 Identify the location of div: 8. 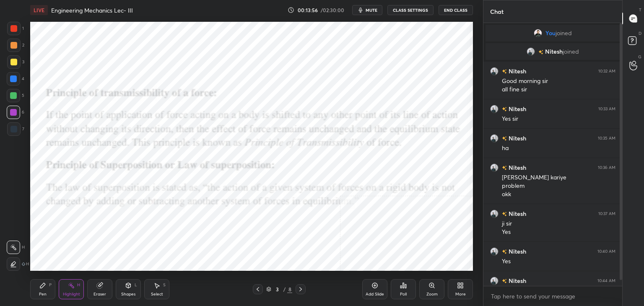
(290, 289).